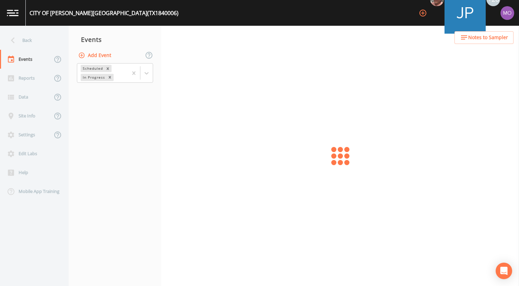 The image size is (519, 286). Describe the element at coordinates (92, 68) in the screenshot. I see `div: Scheduled` at that location.